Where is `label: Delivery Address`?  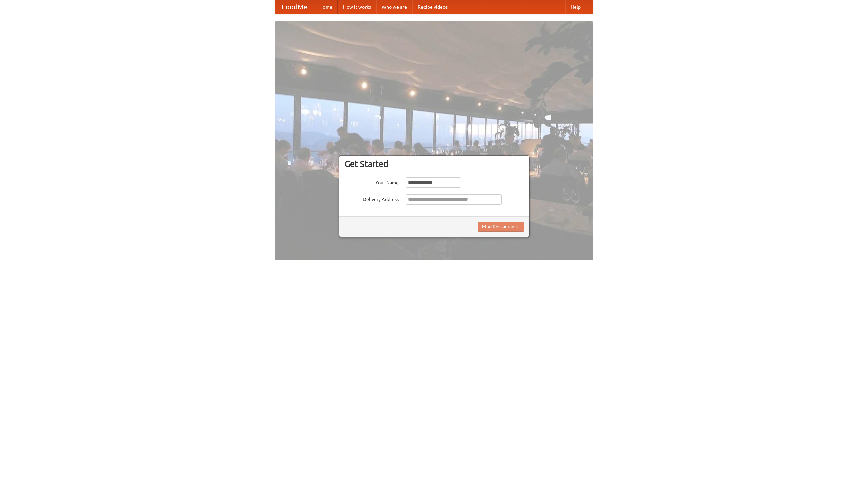
label: Delivery Address is located at coordinates (372, 198).